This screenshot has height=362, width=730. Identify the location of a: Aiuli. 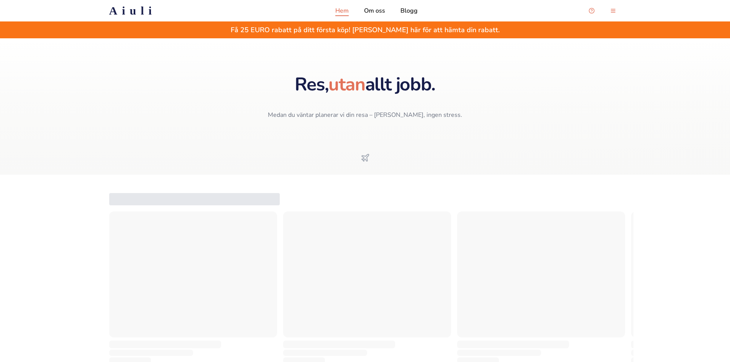
(133, 11).